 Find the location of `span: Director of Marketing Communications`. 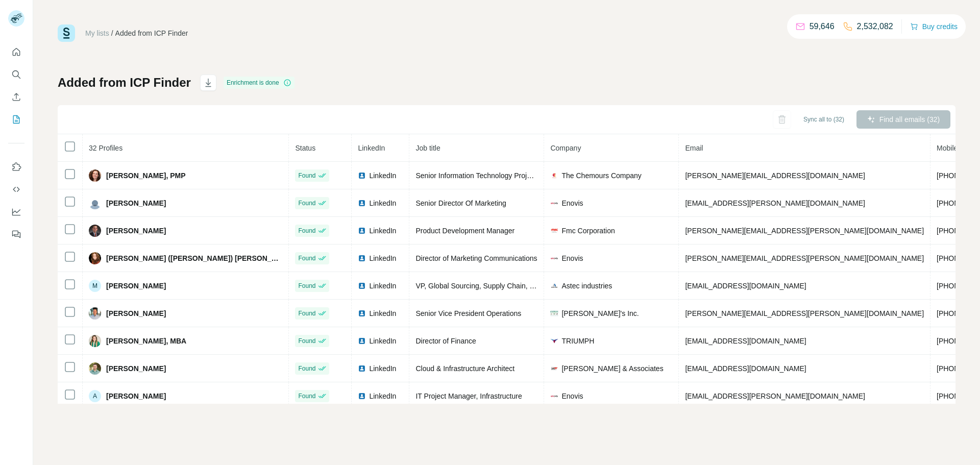

span: Director of Marketing Communications is located at coordinates (476, 258).